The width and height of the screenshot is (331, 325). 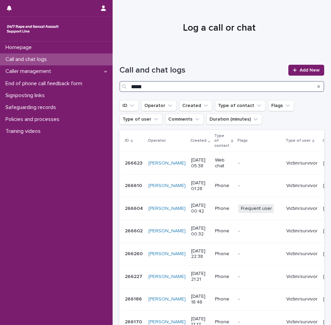 What do you see at coordinates (134, 231) in the screenshot?
I see `p: 266602` at bounding box center [134, 231].